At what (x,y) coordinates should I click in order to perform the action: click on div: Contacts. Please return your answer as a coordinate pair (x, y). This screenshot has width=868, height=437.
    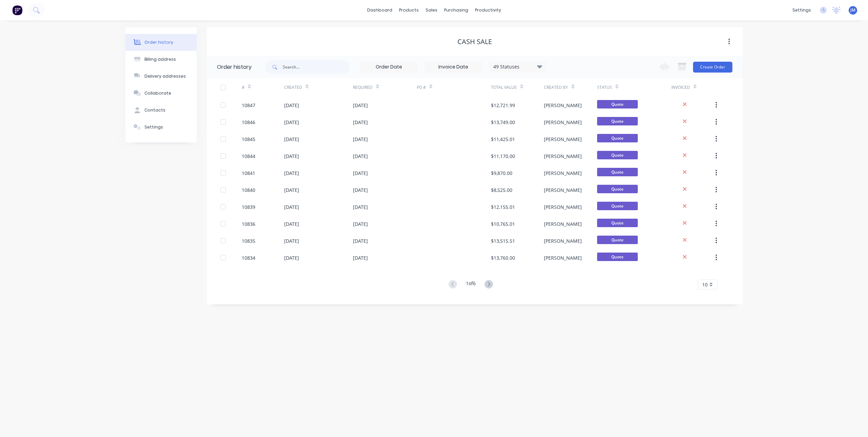
    Looking at the image, I should click on (155, 110).